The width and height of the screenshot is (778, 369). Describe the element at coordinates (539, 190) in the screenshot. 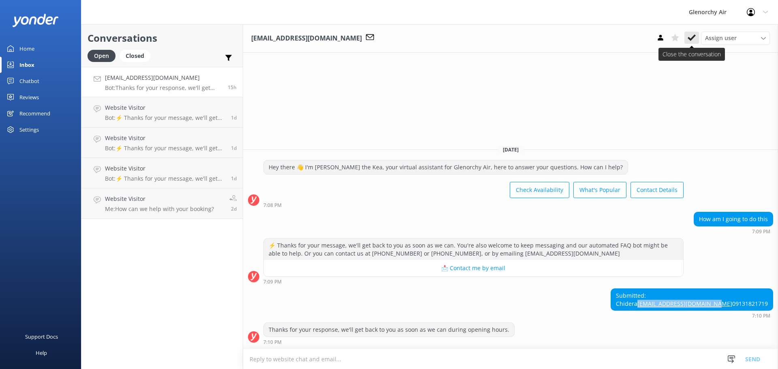

I see `button: Check Availability` at that location.